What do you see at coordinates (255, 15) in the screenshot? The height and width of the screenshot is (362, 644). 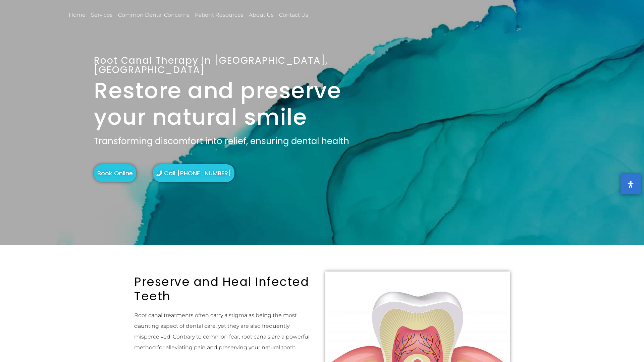 I see `nav: Menu` at bounding box center [255, 15].